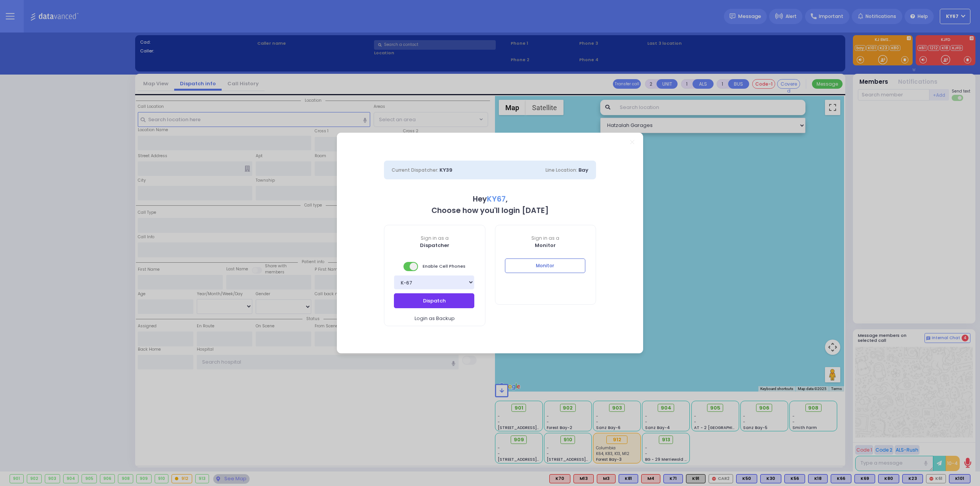 This screenshot has height=486, width=980. Describe the element at coordinates (490, 199) in the screenshot. I see `b: Hey ,` at that location.